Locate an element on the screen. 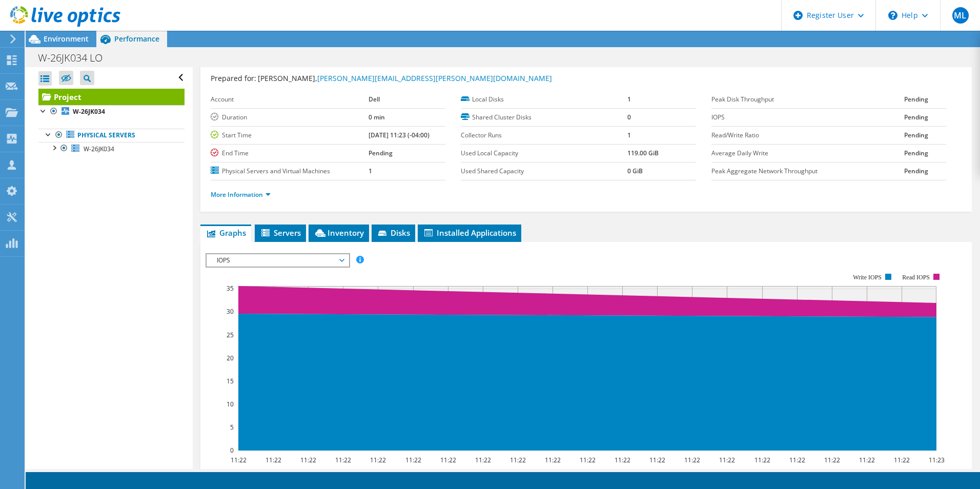 This screenshot has width=980, height=489. label: Physical Servers and Virtual Machines is located at coordinates (289, 171).